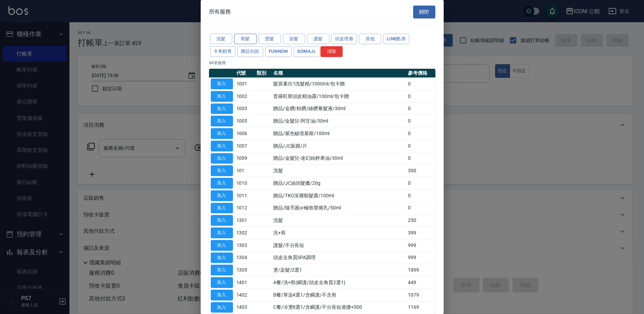 This screenshot has height=314, width=644. Describe the element at coordinates (279, 51) in the screenshot. I see `button: FUNNOW` at that location.